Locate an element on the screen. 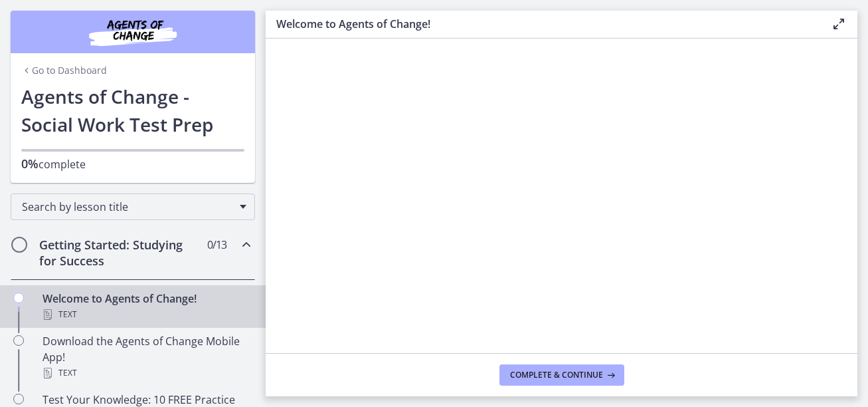 The image size is (868, 407). img: Agents of Change is located at coordinates (133, 32).